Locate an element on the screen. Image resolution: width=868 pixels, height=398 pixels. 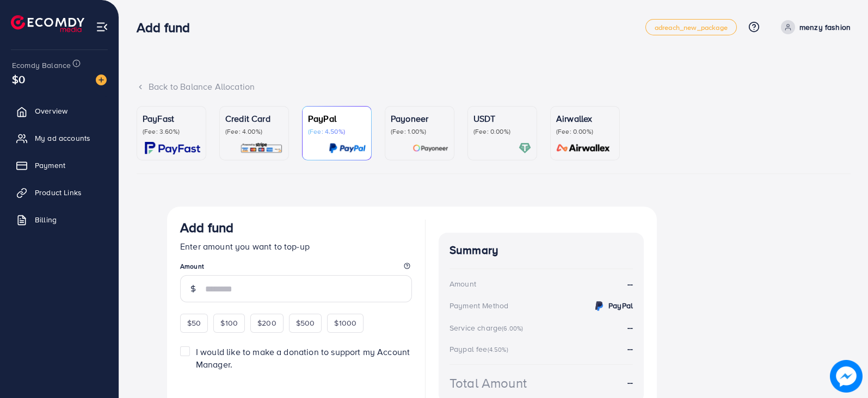
div: Total Amount is located at coordinates (489, 383).